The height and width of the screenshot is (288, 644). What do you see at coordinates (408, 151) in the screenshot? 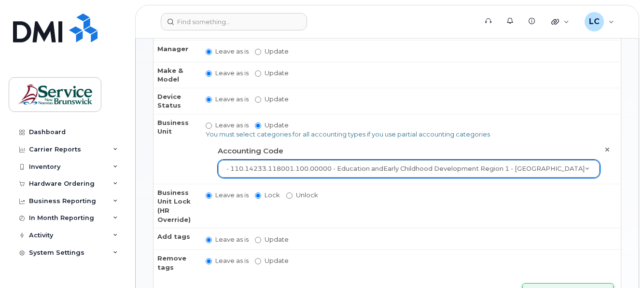
I see `h4: Accounting Code` at bounding box center [408, 151].